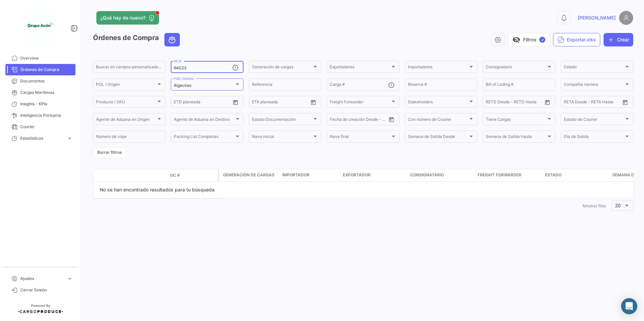 The height and width of the screenshot is (321, 644). I want to click on h3: Órdenes de Compra, so click(137, 40).